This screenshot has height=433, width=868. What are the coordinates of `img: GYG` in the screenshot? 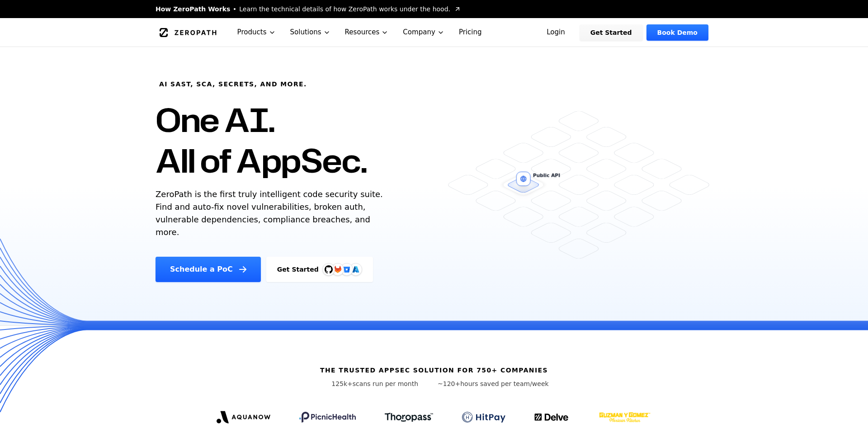 It's located at (625, 417).